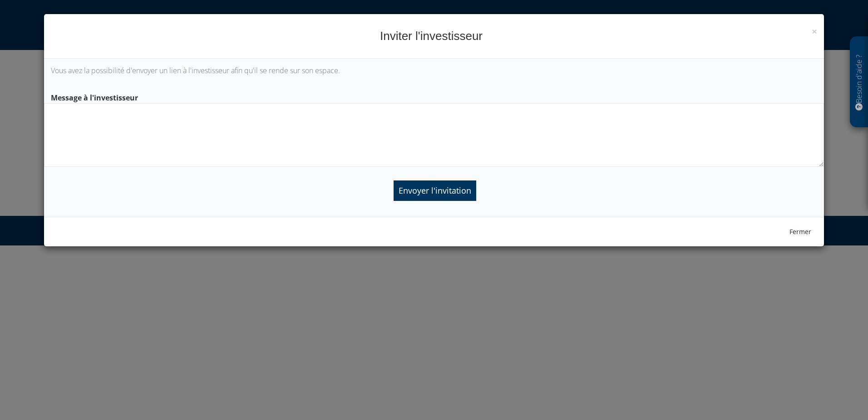  I want to click on input: Envoyer l'invitation, so click(435, 191).